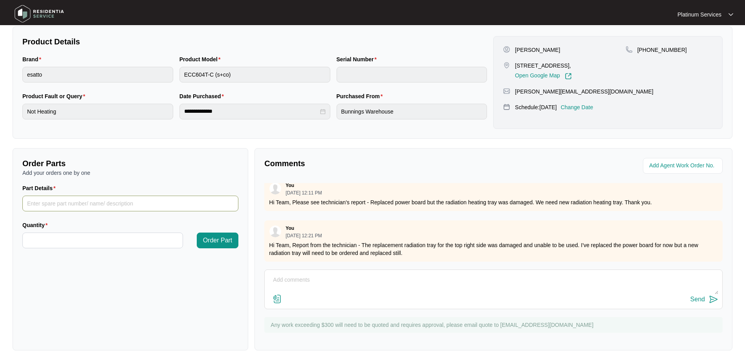  What do you see at coordinates (254, 42) in the screenshot?
I see `p: Product Details` at bounding box center [254, 42].